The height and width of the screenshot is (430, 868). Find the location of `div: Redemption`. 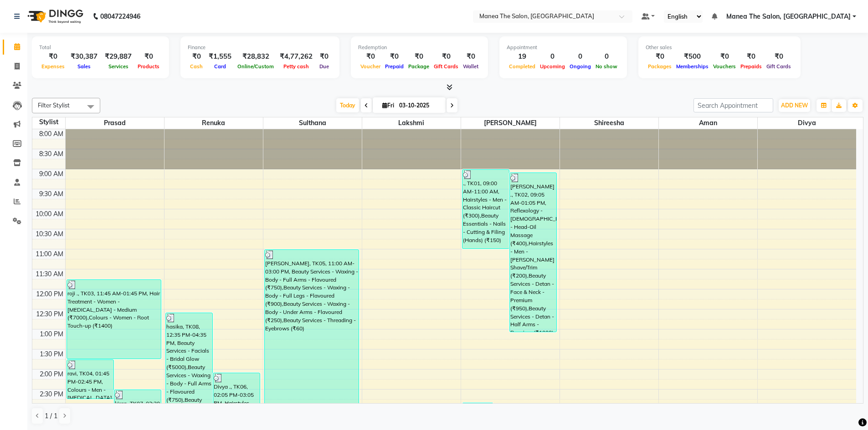

div: Redemption is located at coordinates (419, 47).